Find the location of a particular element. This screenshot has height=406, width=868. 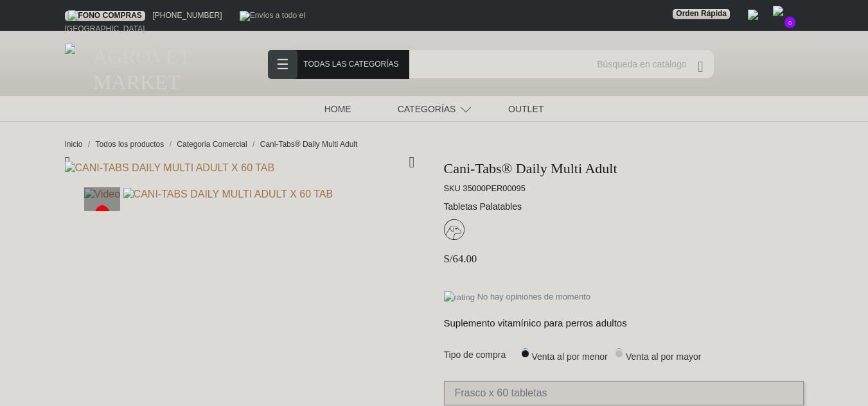

p: Suplemento vitamínico para perros adultos is located at coordinates (624, 323).